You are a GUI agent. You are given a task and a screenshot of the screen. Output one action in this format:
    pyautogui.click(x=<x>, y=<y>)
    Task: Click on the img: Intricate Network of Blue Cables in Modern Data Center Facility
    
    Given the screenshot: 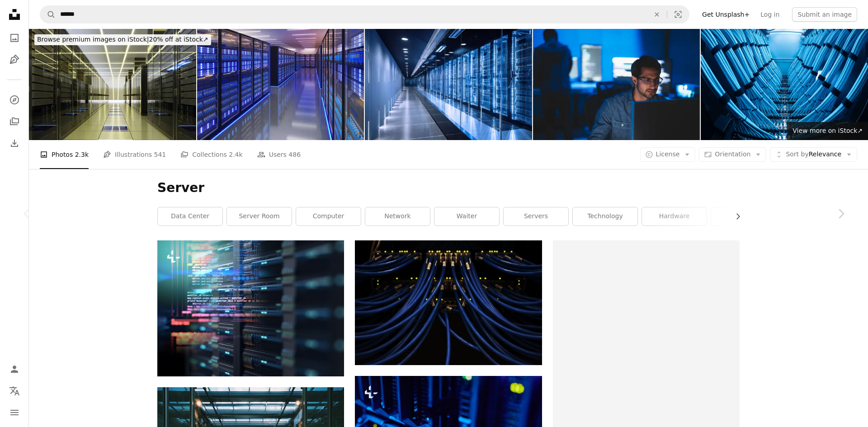 What is the action you would take?
    pyautogui.click(x=785, y=85)
    